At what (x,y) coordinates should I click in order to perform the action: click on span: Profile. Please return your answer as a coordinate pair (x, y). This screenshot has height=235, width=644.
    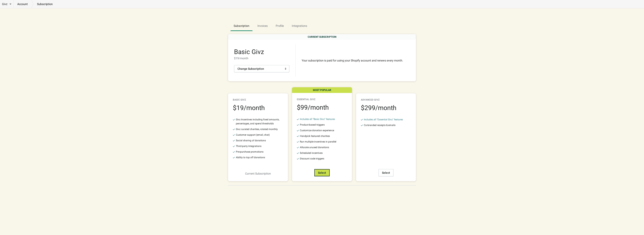
    Looking at the image, I should click on (280, 26).